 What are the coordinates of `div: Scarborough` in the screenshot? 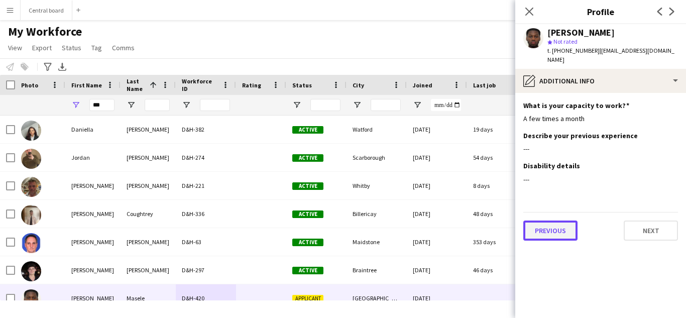 It's located at (377, 157).